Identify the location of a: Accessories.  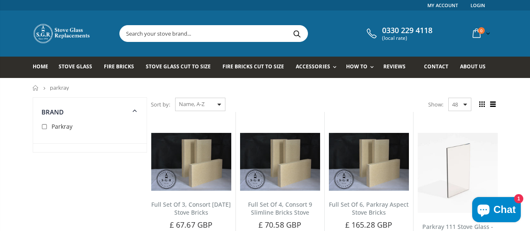
(318, 67).